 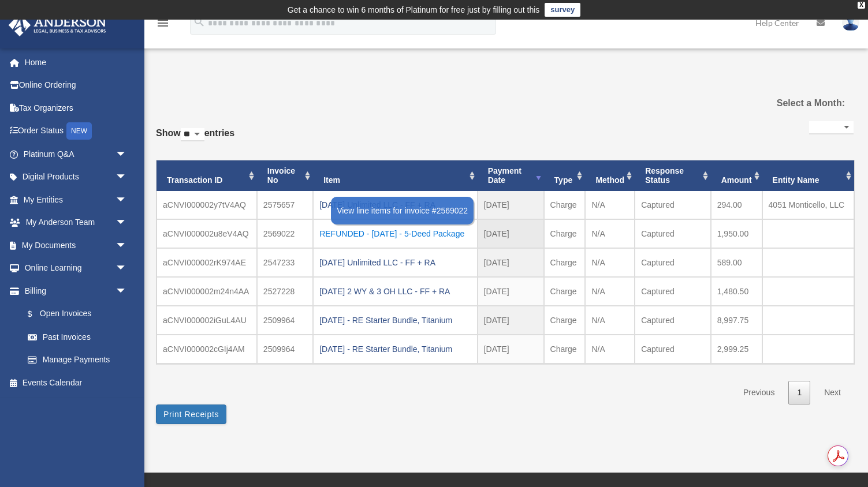 What do you see at coordinates (285, 176) in the screenshot?
I see `th: Invoice No: activate to sort column ascending` at bounding box center [285, 176].